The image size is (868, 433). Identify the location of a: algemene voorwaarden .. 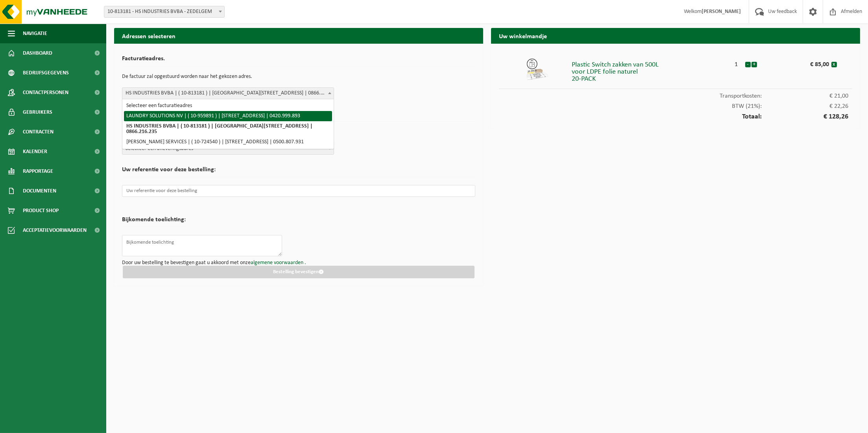
(278, 263).